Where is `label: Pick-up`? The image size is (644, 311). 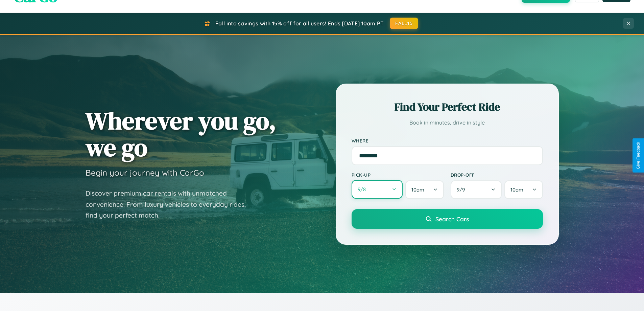
label: Pick-up is located at coordinates (398, 174).